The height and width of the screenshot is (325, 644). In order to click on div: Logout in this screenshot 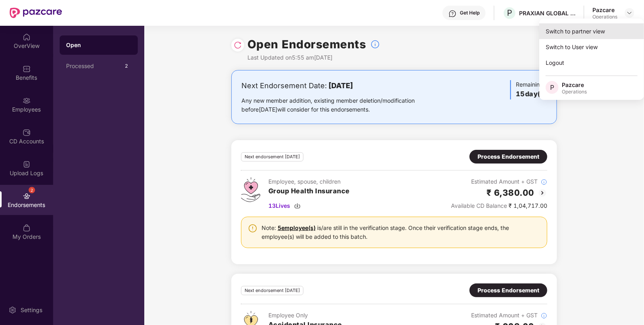, I will do `click(591, 62)`.